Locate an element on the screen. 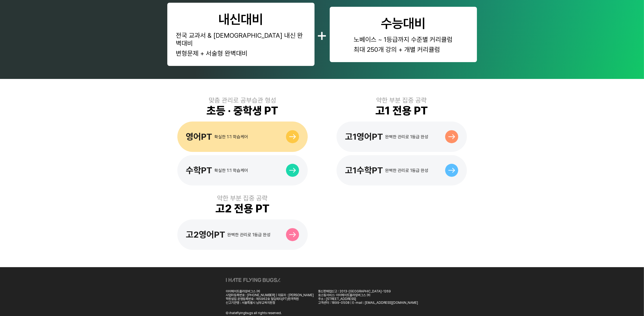 This screenshot has width=644, height=316. div: 호스팅서비스: 아이헤이트플라잉버그스 ㈜ is located at coordinates (368, 295).